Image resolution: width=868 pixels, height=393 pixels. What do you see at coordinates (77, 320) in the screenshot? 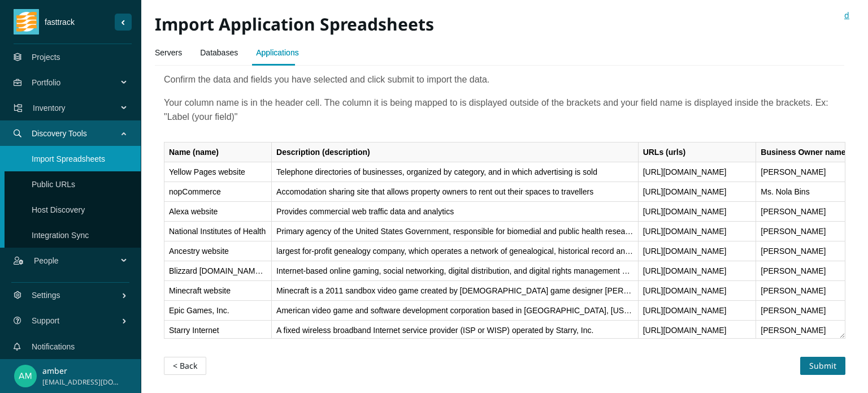
I see `span: Support` at bounding box center [77, 320].